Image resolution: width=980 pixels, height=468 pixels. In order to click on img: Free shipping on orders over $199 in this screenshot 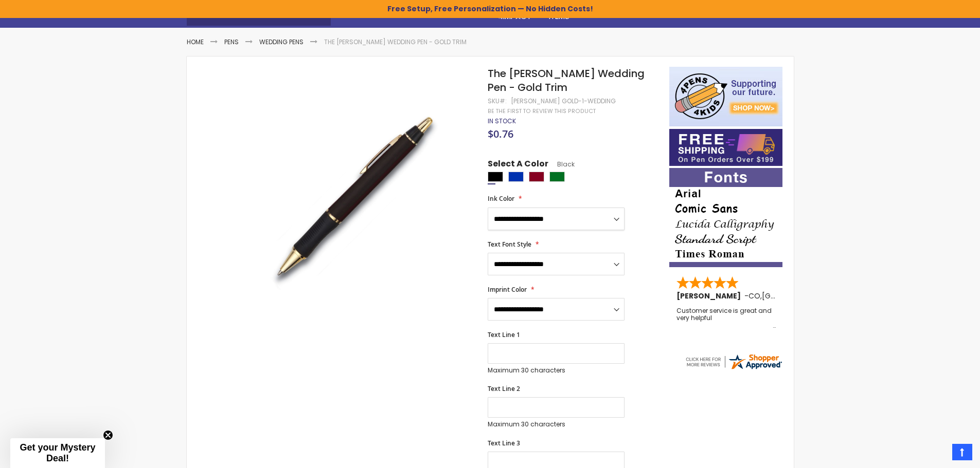, I will do `click(725, 148)`.